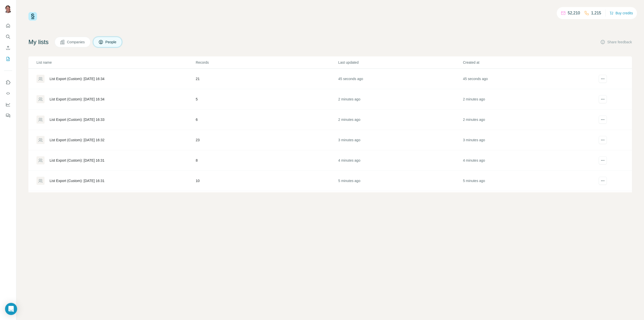 Image resolution: width=644 pixels, height=320 pixels. I want to click on td: 23, so click(267, 140).